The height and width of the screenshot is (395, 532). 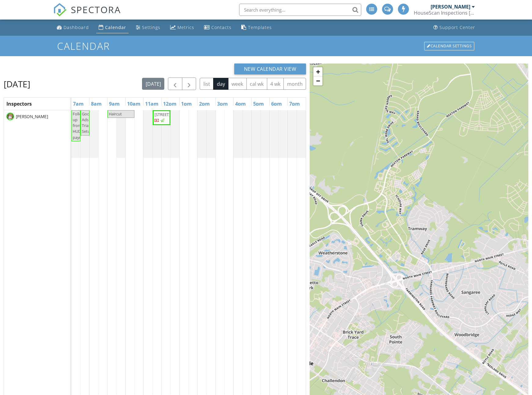 What do you see at coordinates (457, 27) in the screenshot?
I see `div: Support Center` at bounding box center [457, 27].